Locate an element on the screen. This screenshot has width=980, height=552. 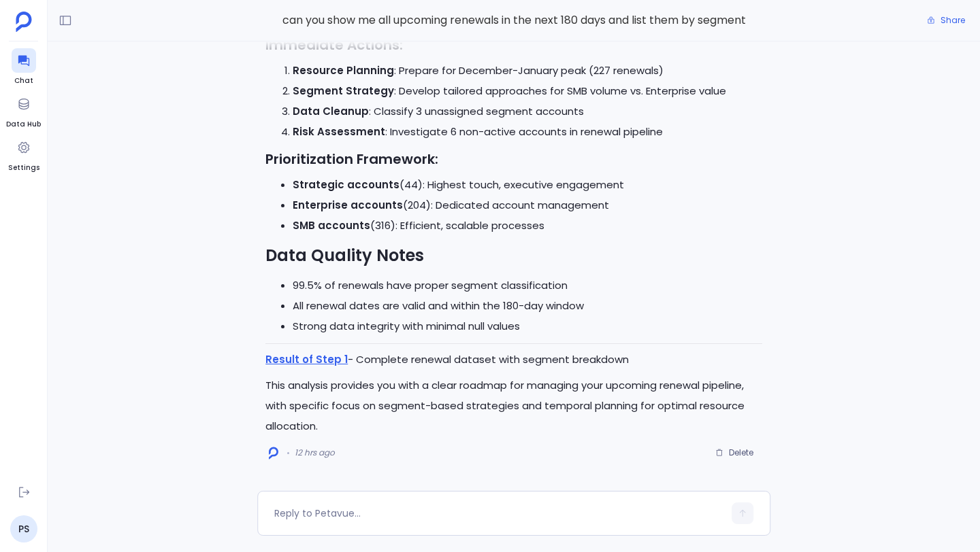
span: 12 hrs ago is located at coordinates (314, 453).